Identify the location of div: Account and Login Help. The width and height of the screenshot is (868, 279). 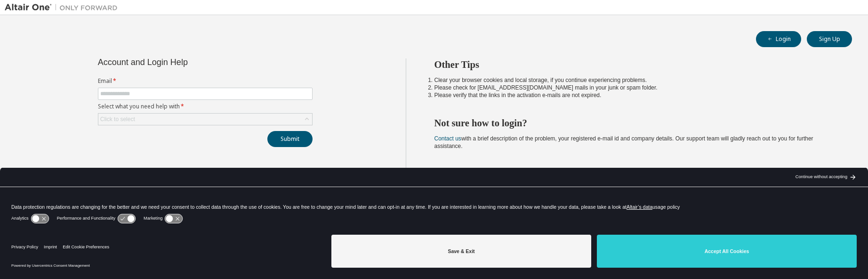
(184, 62).